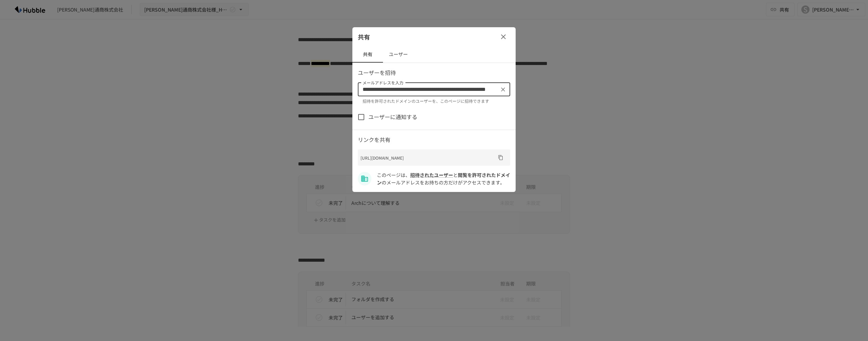  What do you see at coordinates (431, 175) in the screenshot?
I see `a: 招待されたユーザー` at bounding box center [431, 175].